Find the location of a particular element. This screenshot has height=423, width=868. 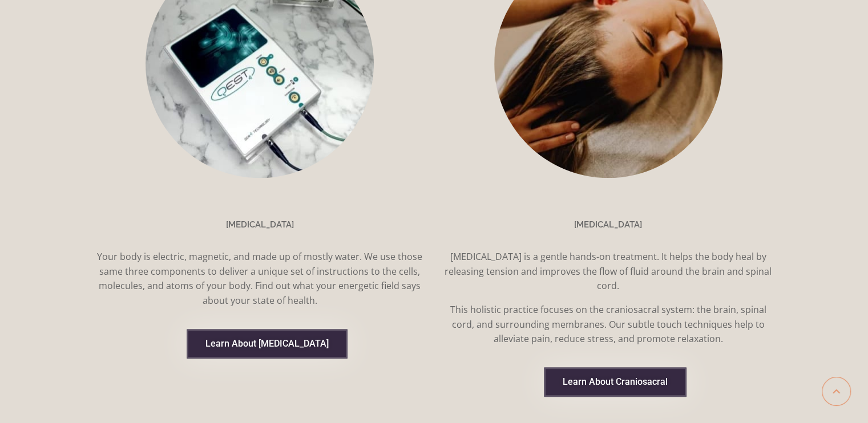

p: This holistic practice focuses on the craniosacral system: the brain, spinal cord, and surroundin... is located at coordinates (608, 324).